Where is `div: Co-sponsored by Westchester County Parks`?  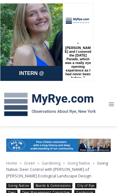 div: Co-sponsored by Westchester County Parks is located at coordinates (78, 35).